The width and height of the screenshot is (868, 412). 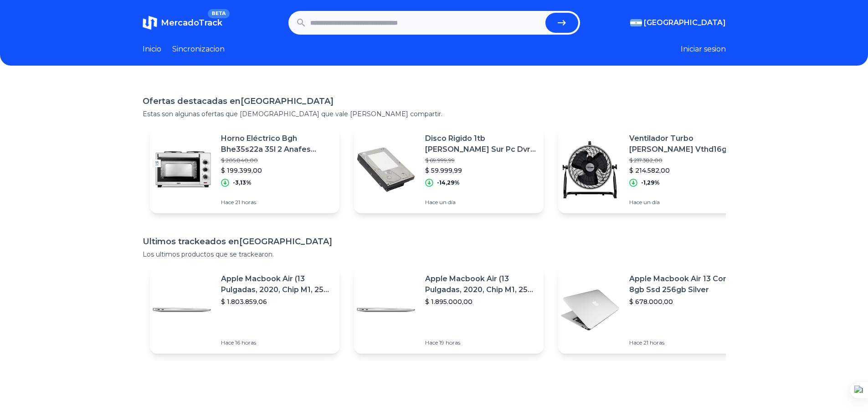 I want to click on p: $ 678.000,00, so click(x=685, y=302).